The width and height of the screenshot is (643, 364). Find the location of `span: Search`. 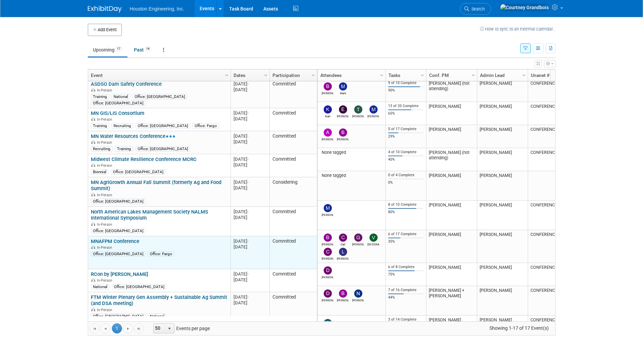

span: Search is located at coordinates (477, 9).